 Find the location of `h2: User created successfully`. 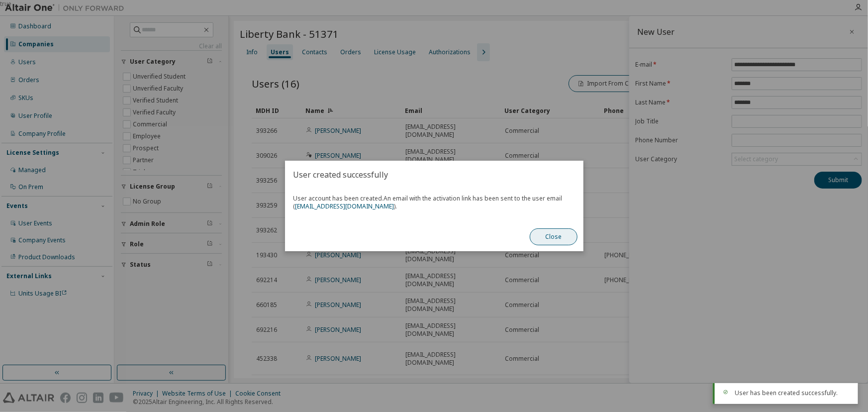

h2: User created successfully is located at coordinates (434, 175).